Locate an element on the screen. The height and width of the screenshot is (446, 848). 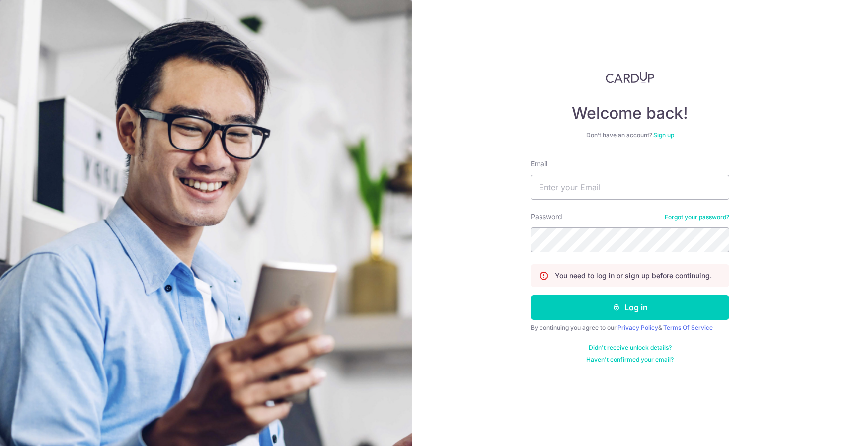
img: CardUp Logo is located at coordinates (630, 77).